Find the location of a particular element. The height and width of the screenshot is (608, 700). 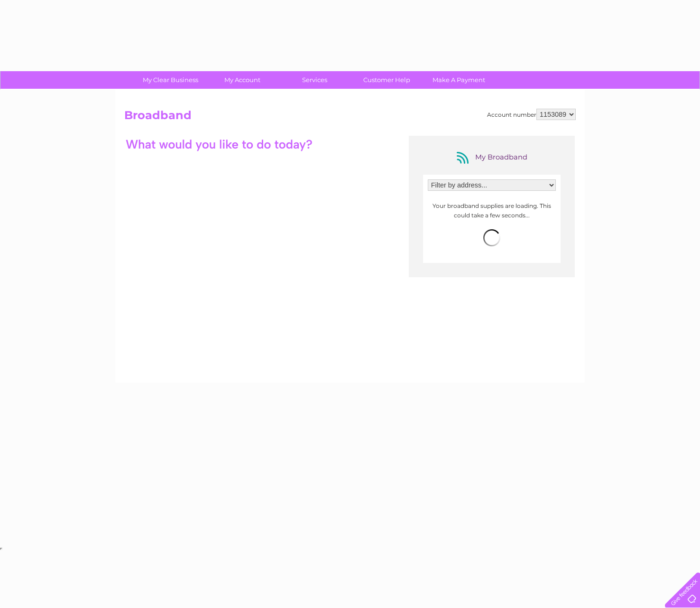

img: loading is located at coordinates (492, 238).